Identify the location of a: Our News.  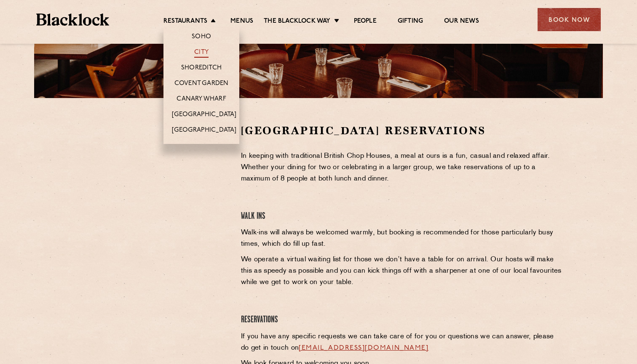
(461, 22).